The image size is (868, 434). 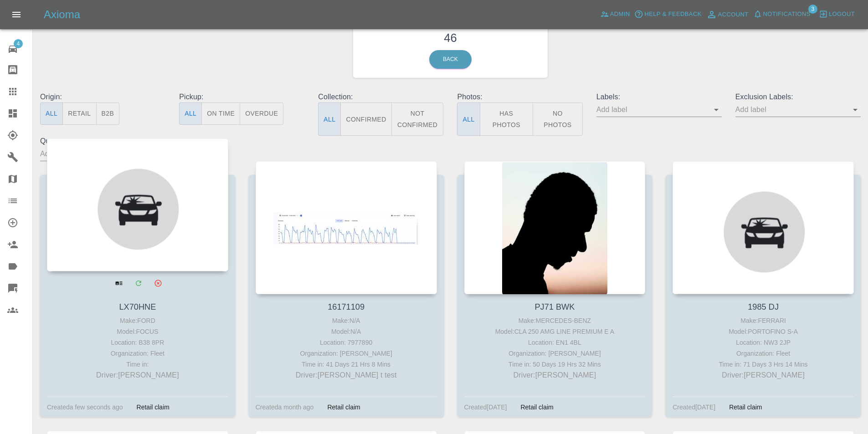 I want to click on a: LX70HNE, so click(x=137, y=306).